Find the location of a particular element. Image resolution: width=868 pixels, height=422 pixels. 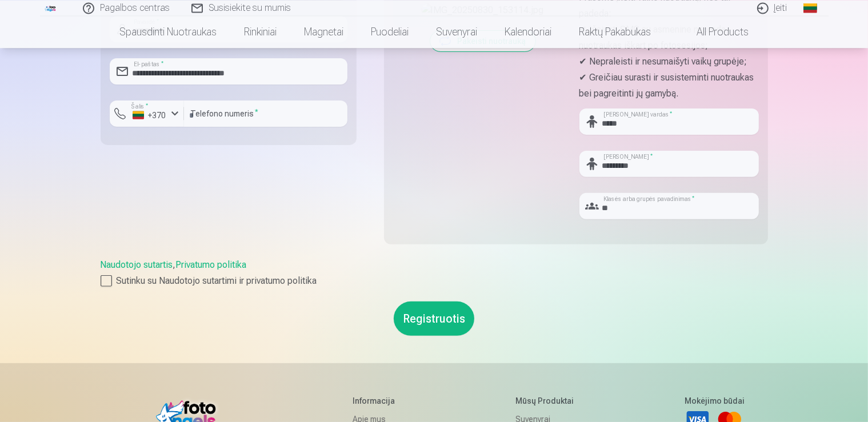

a: Spausdinti nuotraukas is located at coordinates (168, 32).